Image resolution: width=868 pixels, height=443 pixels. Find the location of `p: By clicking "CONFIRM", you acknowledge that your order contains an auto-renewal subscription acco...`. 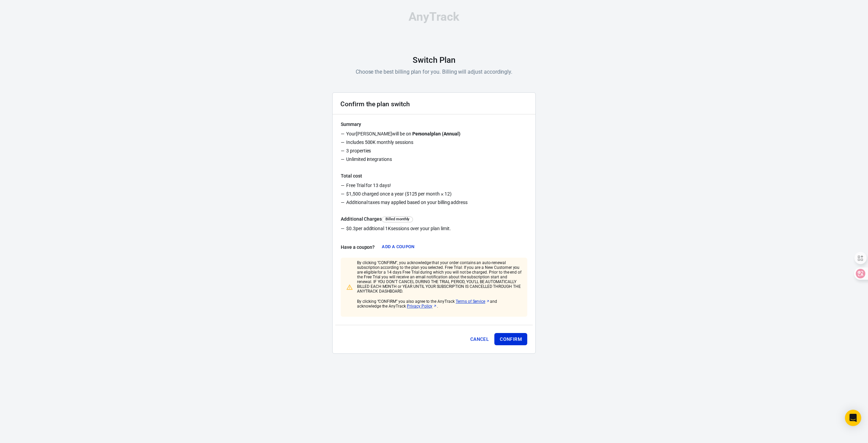

p: By clicking "CONFIRM", you acknowledge that your order contains an auto-renewal subscription acco... is located at coordinates (440, 277).